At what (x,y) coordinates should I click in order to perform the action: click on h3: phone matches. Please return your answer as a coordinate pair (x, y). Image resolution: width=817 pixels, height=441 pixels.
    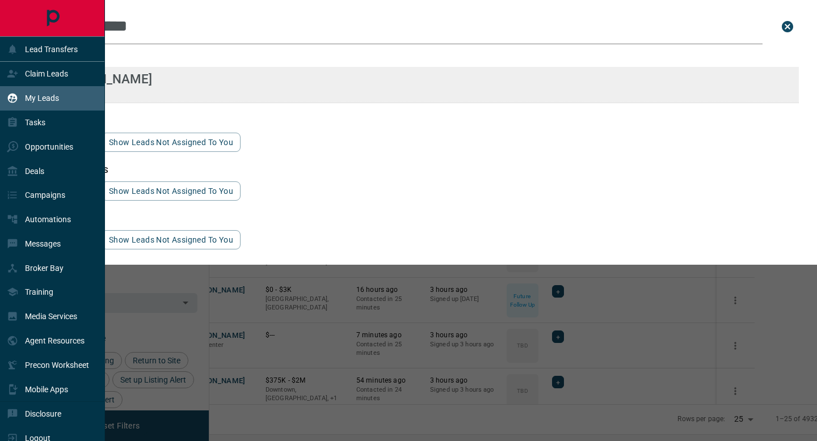
    Looking at the image, I should click on (421, 170).